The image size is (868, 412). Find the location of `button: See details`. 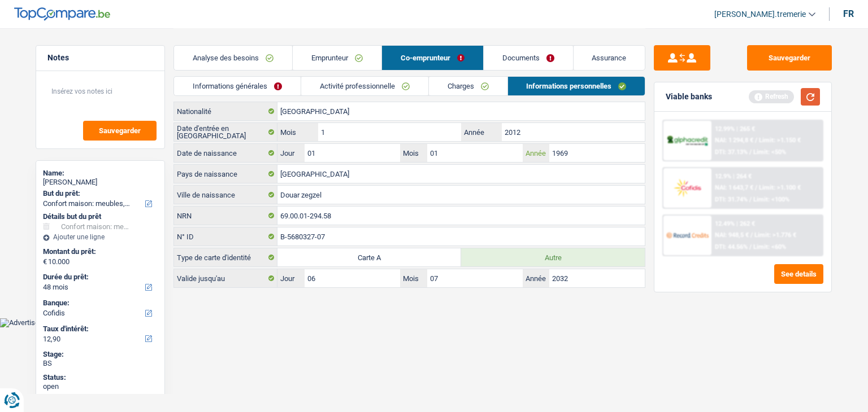

button: See details is located at coordinates (798, 274).